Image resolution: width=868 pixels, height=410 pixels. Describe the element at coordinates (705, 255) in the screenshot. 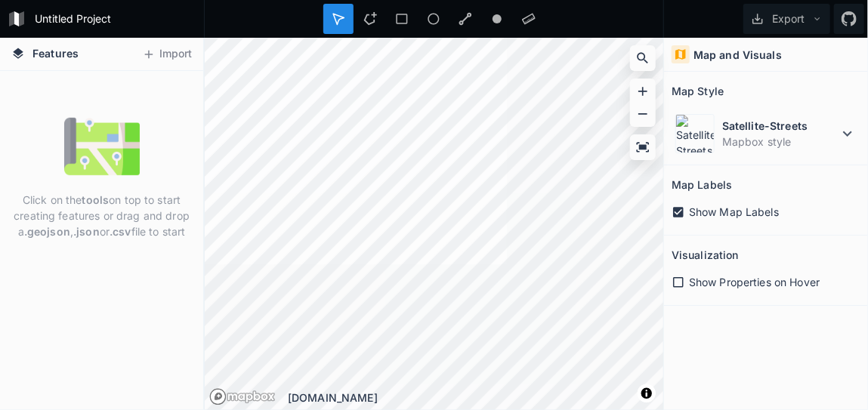

I see `h2: Visualization` at that location.